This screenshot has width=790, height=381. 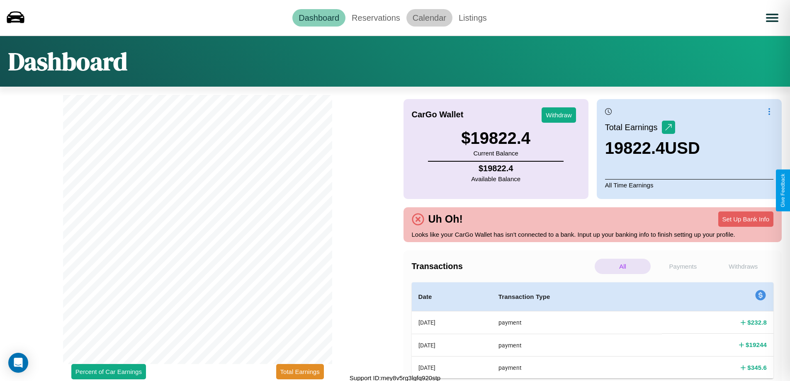 What do you see at coordinates (429, 18) in the screenshot?
I see `a: Calendar` at bounding box center [429, 18].